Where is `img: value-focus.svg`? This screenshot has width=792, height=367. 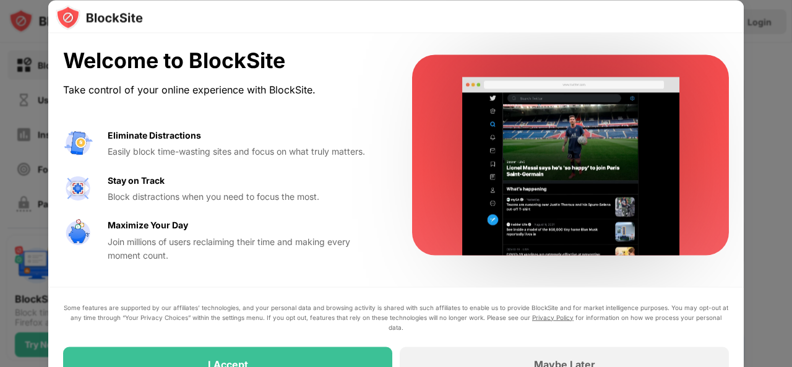
img: value-focus.svg is located at coordinates (78, 188).